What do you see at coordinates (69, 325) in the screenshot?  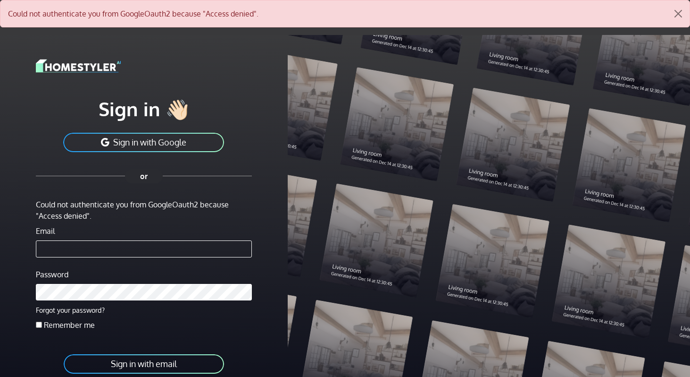 I see `label: Remember me` at bounding box center [69, 325].